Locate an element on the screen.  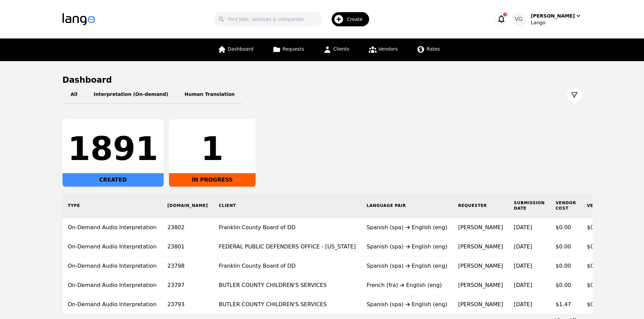
button: Filter is located at coordinates (574, 95).